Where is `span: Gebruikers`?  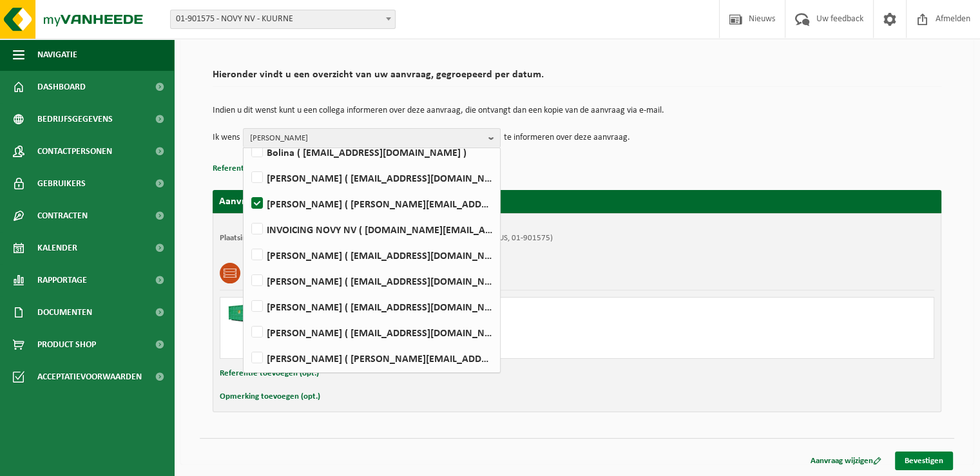 span: Gebruikers is located at coordinates (61, 183).